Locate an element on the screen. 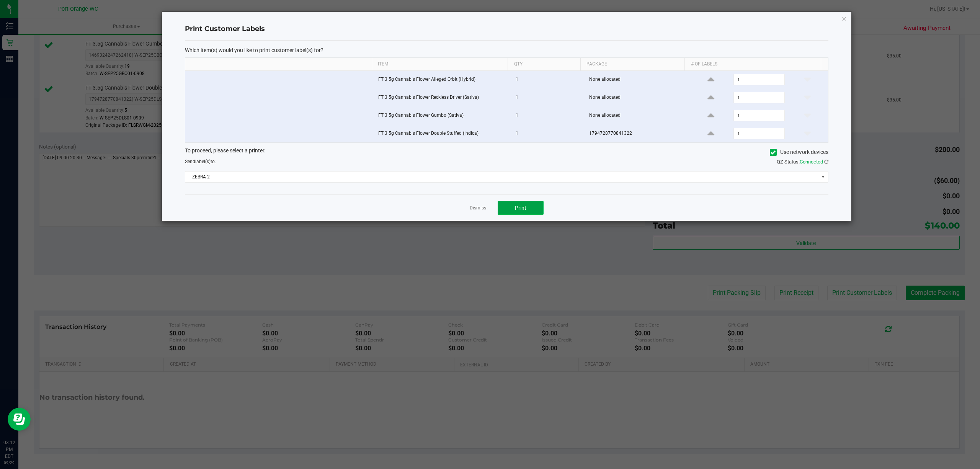 Image resolution: width=980 pixels, height=469 pixels. td: 1794728770841322 is located at coordinates (638, 133).